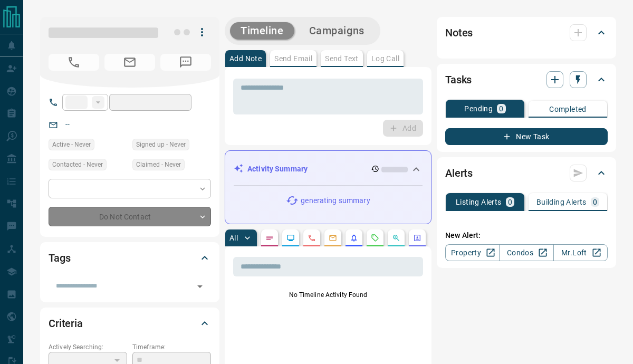 The height and width of the screenshot is (364, 633). What do you see at coordinates (562, 202) in the screenshot?
I see `p: Building Alerts` at bounding box center [562, 202].